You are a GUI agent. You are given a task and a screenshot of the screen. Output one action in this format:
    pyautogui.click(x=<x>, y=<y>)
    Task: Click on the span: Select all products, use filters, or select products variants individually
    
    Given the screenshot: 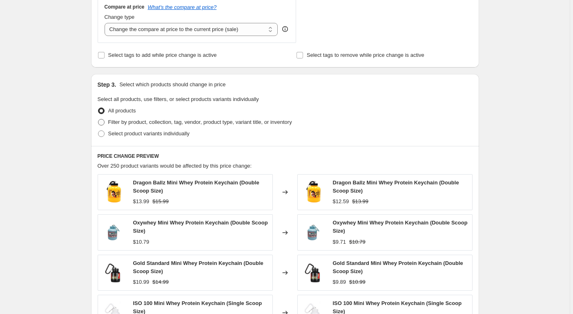 What is the action you would take?
    pyautogui.click(x=178, y=99)
    